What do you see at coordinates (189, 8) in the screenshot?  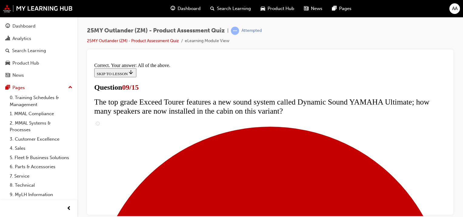 I see `span: Dashboard` at bounding box center [189, 8].